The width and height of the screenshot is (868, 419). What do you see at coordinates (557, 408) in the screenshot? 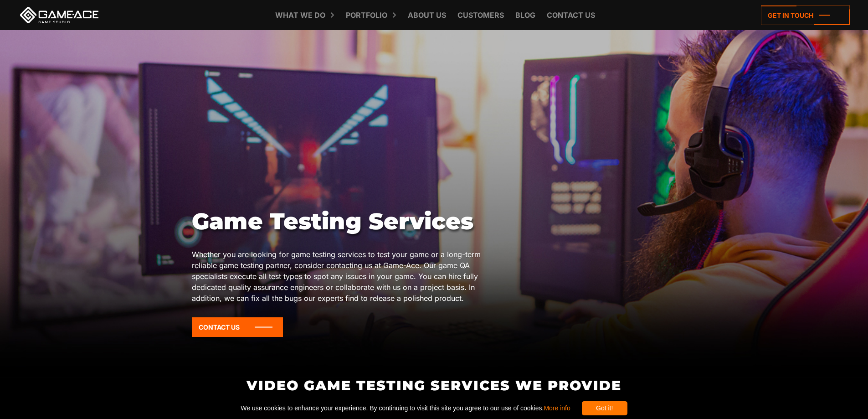
I see `a: More info` at bounding box center [557, 408].